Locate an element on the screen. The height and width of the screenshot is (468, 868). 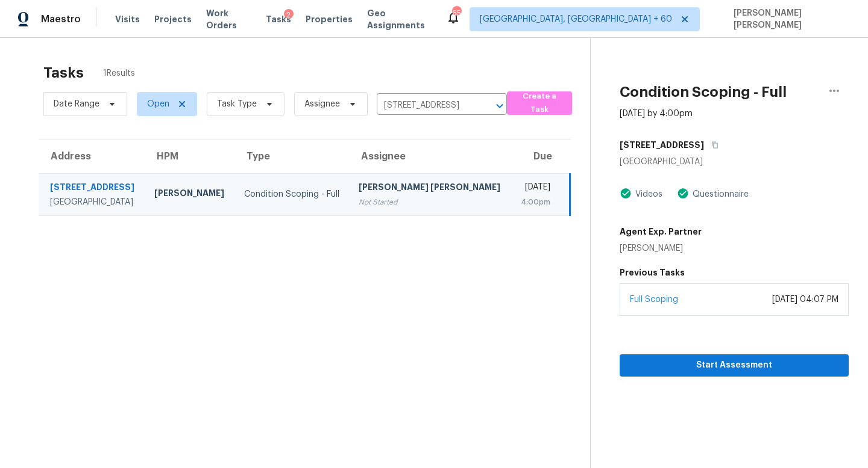
button: Start Assessment is located at coordinates (734, 365).